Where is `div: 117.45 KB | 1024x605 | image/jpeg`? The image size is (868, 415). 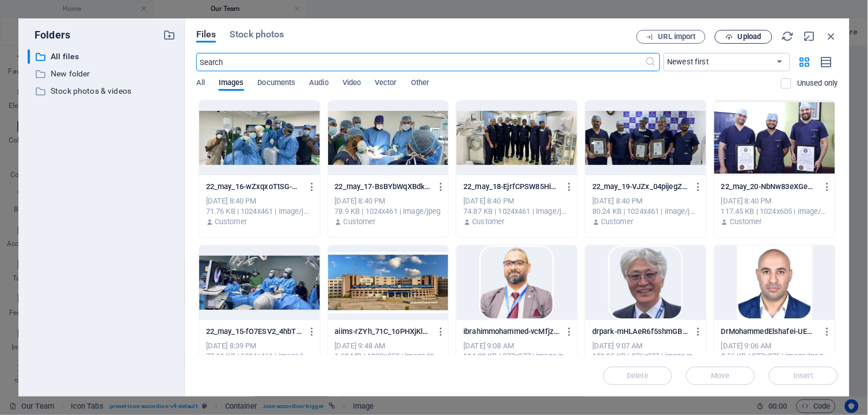 div: 117.45 KB | 1024x605 | image/jpeg is located at coordinates (775, 211).